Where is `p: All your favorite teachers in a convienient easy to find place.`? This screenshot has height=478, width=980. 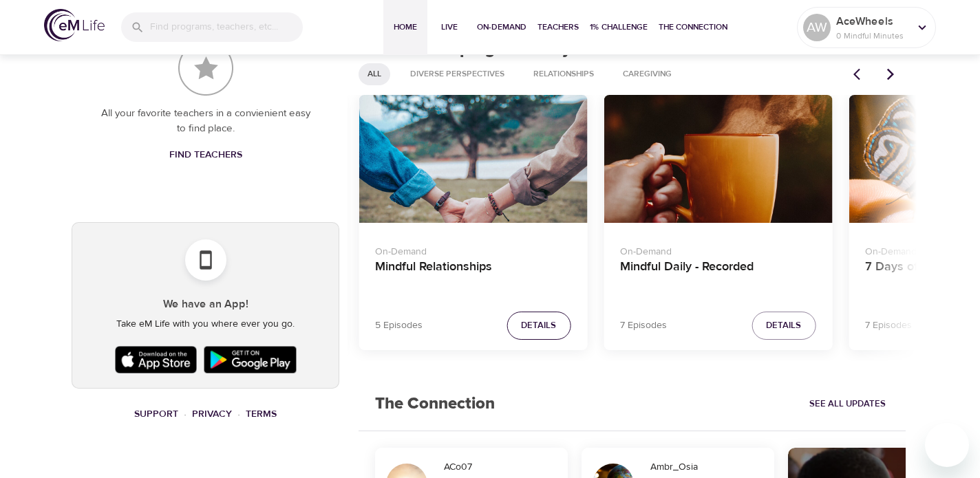 p: All your favorite teachers in a convienient easy to find place. is located at coordinates (205, 121).